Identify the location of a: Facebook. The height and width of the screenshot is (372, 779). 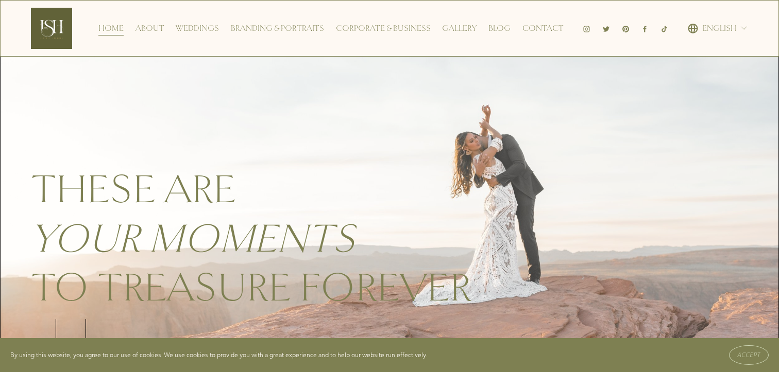
(644, 28).